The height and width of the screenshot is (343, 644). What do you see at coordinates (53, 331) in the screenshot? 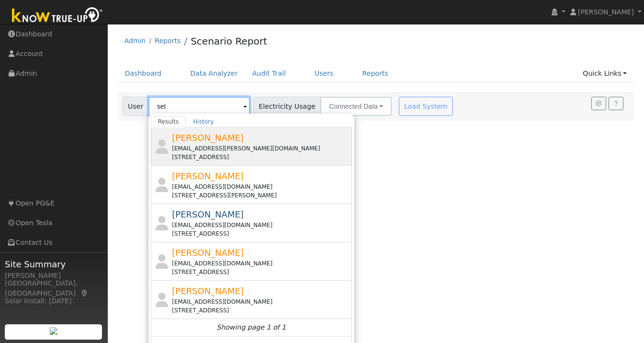
I see `img: retrieve` at bounding box center [53, 331].